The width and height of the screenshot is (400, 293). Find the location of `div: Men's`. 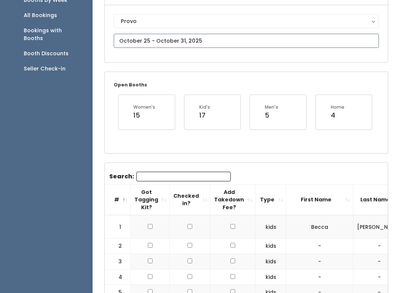

div: Men's is located at coordinates (272, 107).